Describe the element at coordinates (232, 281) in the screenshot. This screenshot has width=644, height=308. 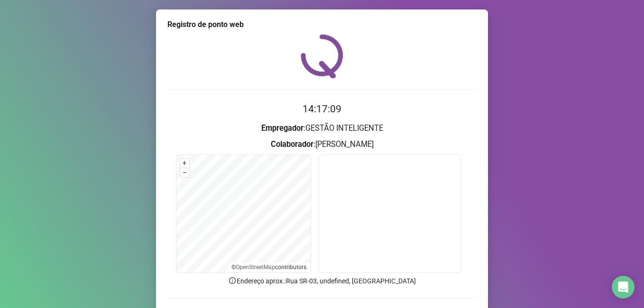
I see `span: info-circle` at that location.